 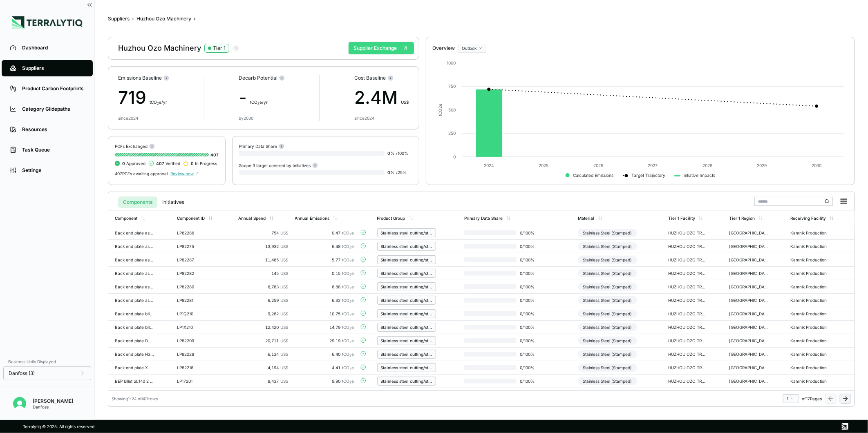 What do you see at coordinates (263, 246) in the screenshot?
I see `div: 13,932` at bounding box center [263, 246].